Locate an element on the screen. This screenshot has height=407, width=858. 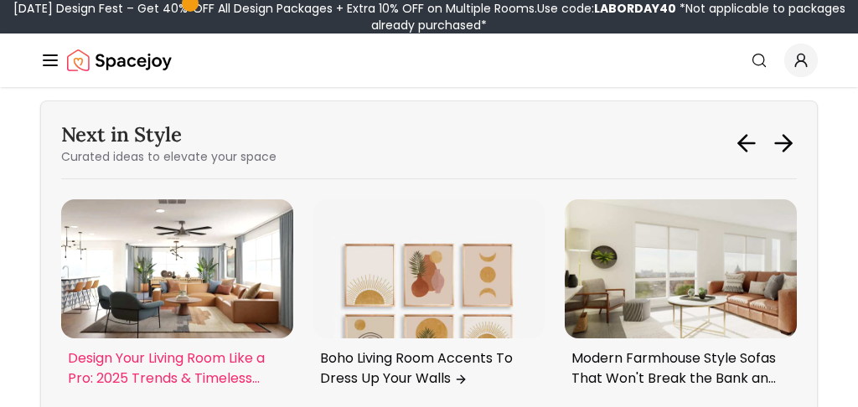
img: Spacejoy Logo is located at coordinates (119, 60).